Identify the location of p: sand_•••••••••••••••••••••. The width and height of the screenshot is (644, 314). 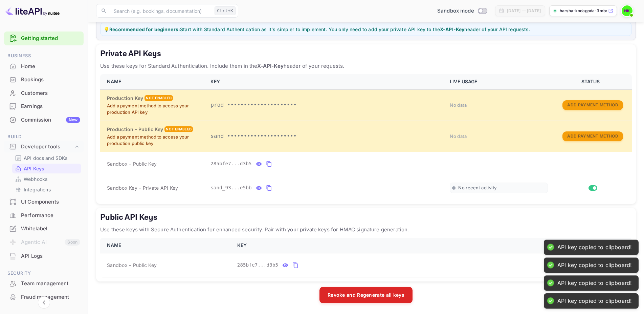
(326, 136).